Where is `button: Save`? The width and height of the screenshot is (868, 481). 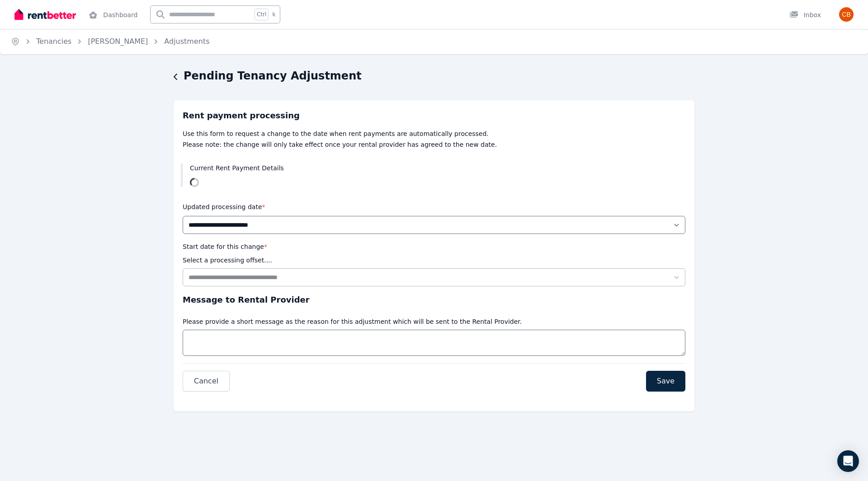
button: Save is located at coordinates (665, 381).